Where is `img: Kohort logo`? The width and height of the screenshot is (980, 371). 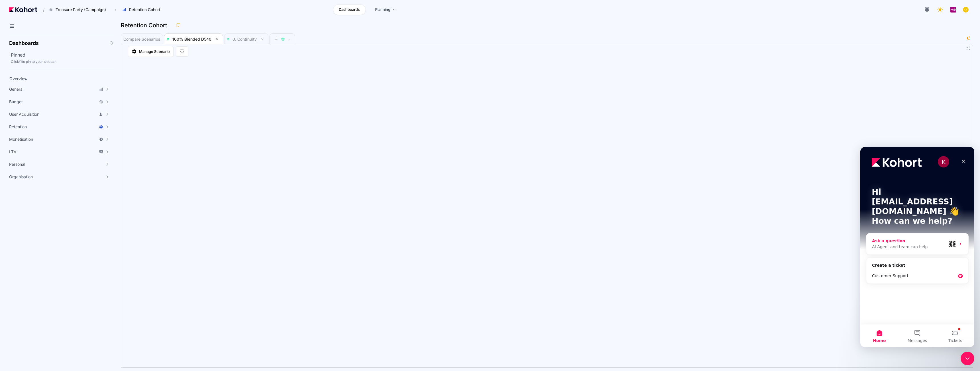
img: Kohort logo is located at coordinates (23, 10).